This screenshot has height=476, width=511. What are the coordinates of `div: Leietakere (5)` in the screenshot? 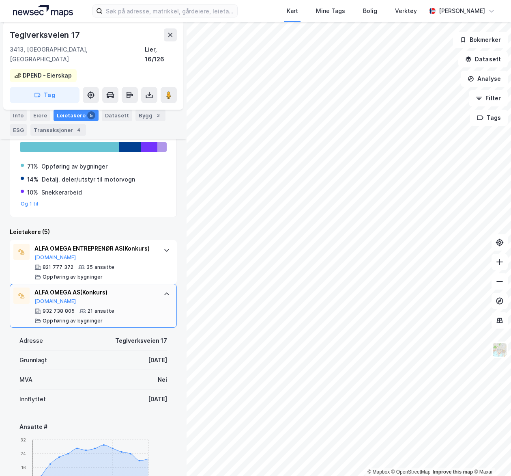 It's located at (93, 232).